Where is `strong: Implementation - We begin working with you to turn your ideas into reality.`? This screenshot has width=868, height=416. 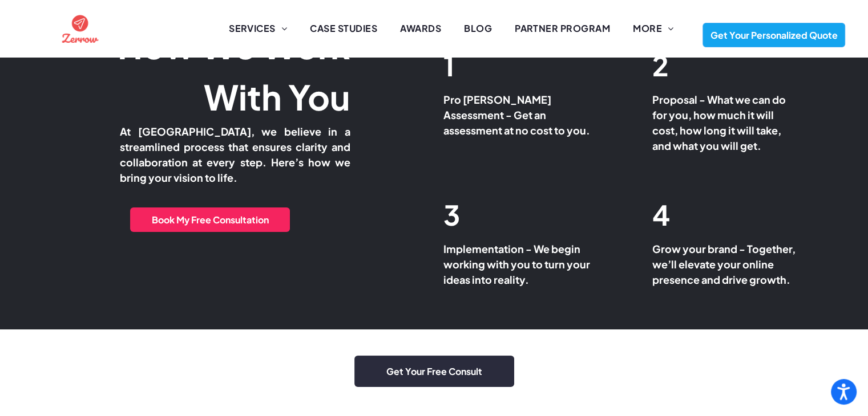
strong: Implementation - We begin working with you to turn your ideas into reality. is located at coordinates (516, 264).